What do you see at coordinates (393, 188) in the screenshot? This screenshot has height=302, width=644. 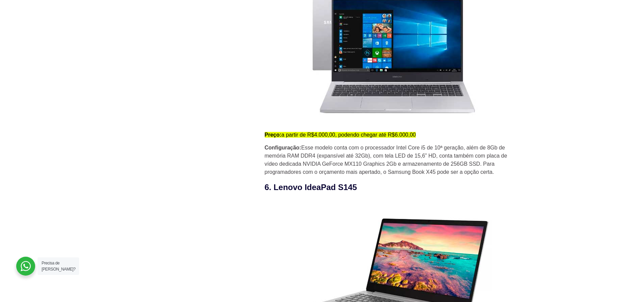 I see `h3: 6. Lenovo IdeaPad S145` at bounding box center [393, 188].